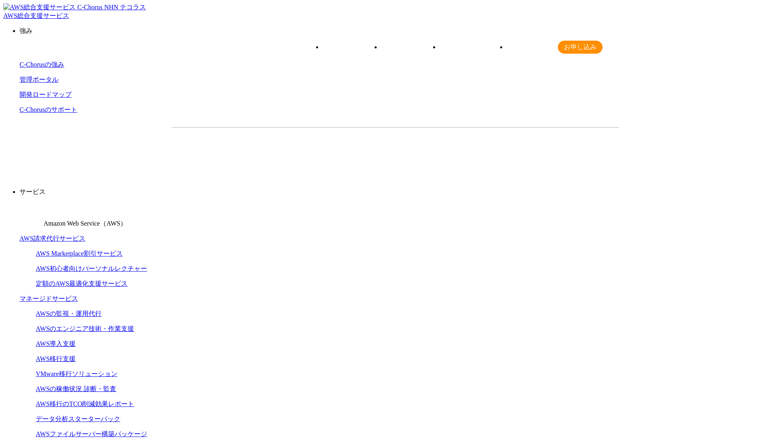  Describe the element at coordinates (580, 47) in the screenshot. I see `a: お申し込み` at that location.